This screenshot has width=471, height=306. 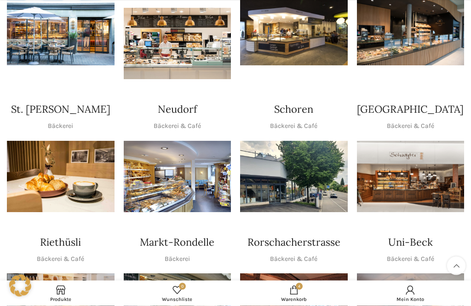 I want to click on img: Schwyter-1800x900, so click(x=411, y=177).